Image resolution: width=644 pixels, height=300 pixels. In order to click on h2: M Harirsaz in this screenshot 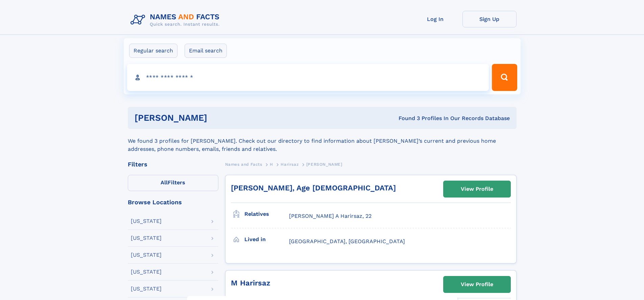, I will do `click(250, 283)`.